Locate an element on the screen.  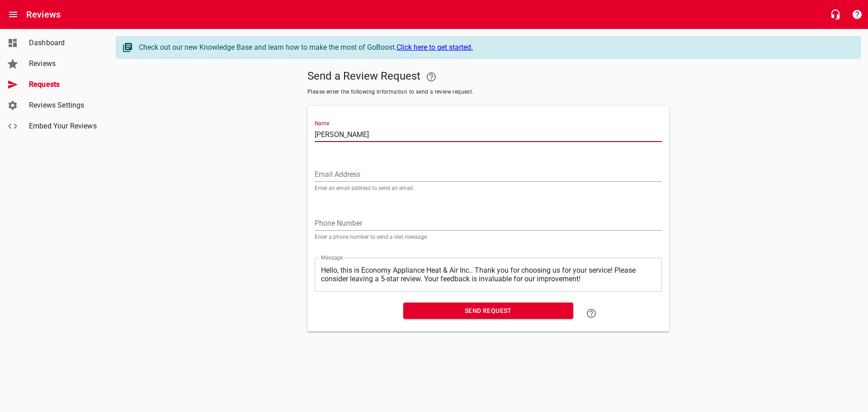
span: Requests is located at coordinates (63, 84).